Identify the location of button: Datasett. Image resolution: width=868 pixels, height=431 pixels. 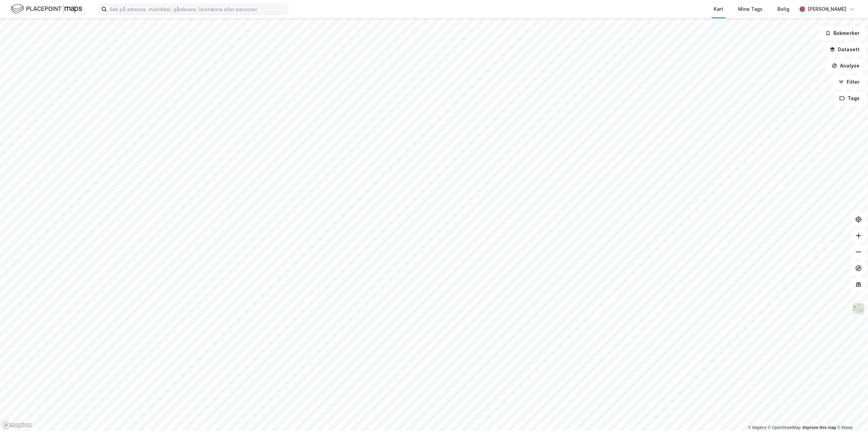
(845, 49).